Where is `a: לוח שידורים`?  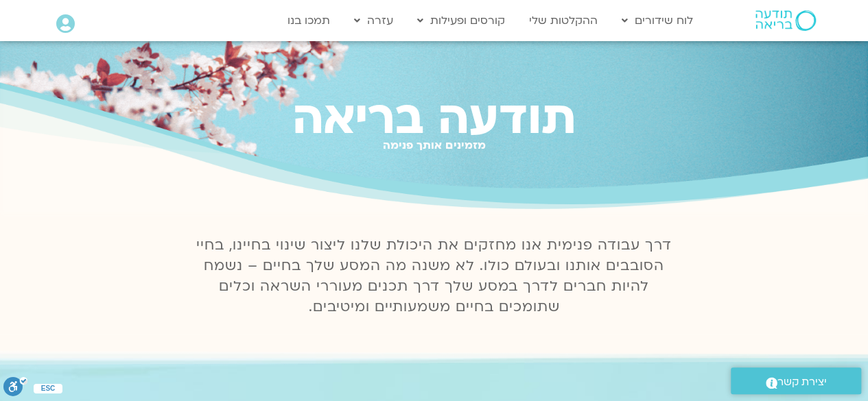
a: לוח שידורים is located at coordinates (657, 20).